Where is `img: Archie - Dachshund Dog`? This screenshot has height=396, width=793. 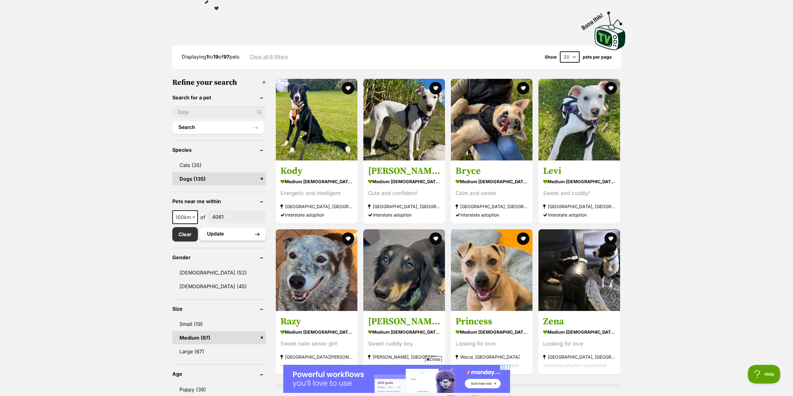
img: Archie - Dachshund Dog is located at coordinates (404, 270).